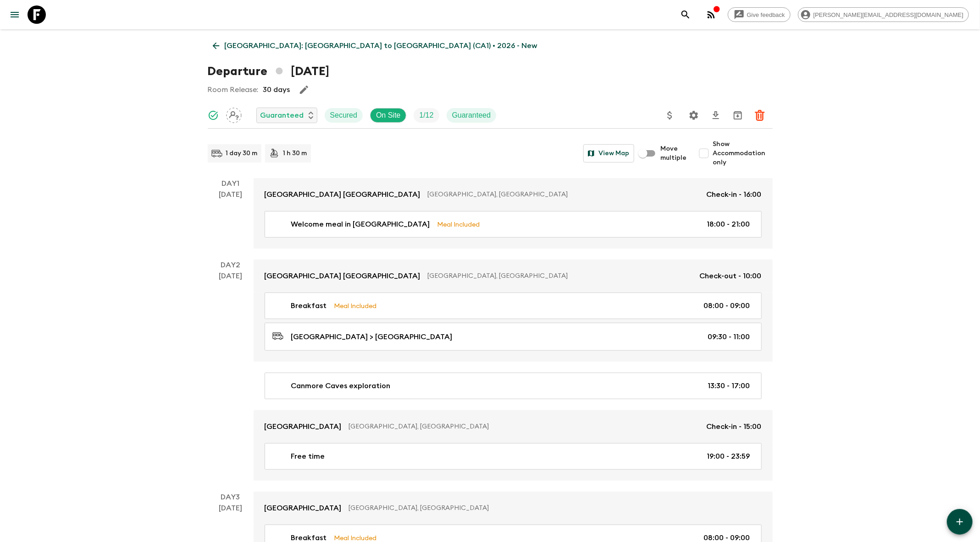  I want to click on button: Settings, so click(694, 115).